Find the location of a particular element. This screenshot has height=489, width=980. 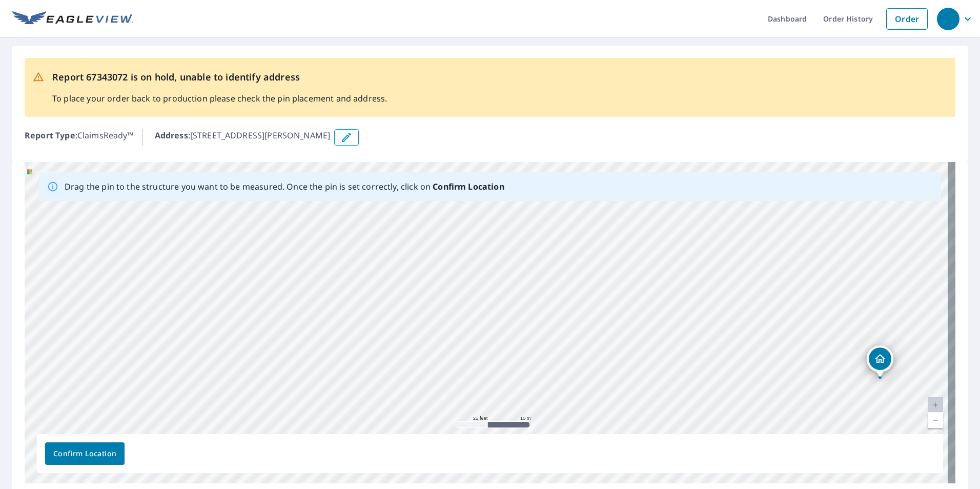

p: : ClaimsReady™ is located at coordinates (79, 138).